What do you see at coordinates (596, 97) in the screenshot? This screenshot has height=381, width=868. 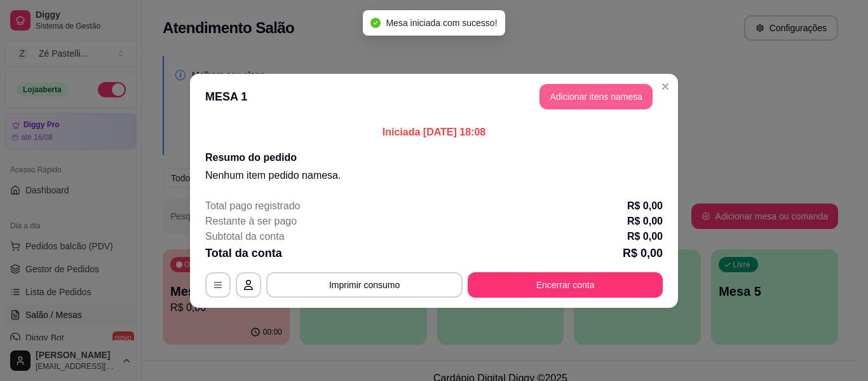 I see `button: Adicionar itens namesa` at bounding box center [596, 97].